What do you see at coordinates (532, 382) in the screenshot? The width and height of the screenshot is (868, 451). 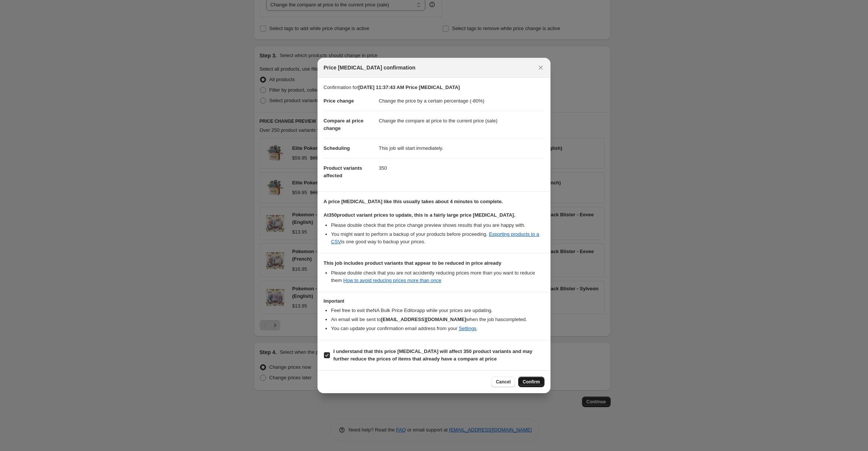 I see `button: Confirm` at bounding box center [532, 382].